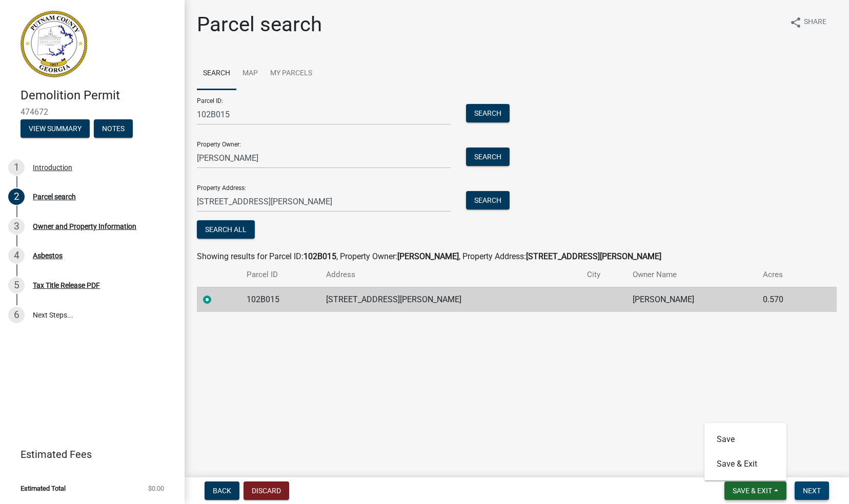  I want to click on div: 1, so click(16, 168).